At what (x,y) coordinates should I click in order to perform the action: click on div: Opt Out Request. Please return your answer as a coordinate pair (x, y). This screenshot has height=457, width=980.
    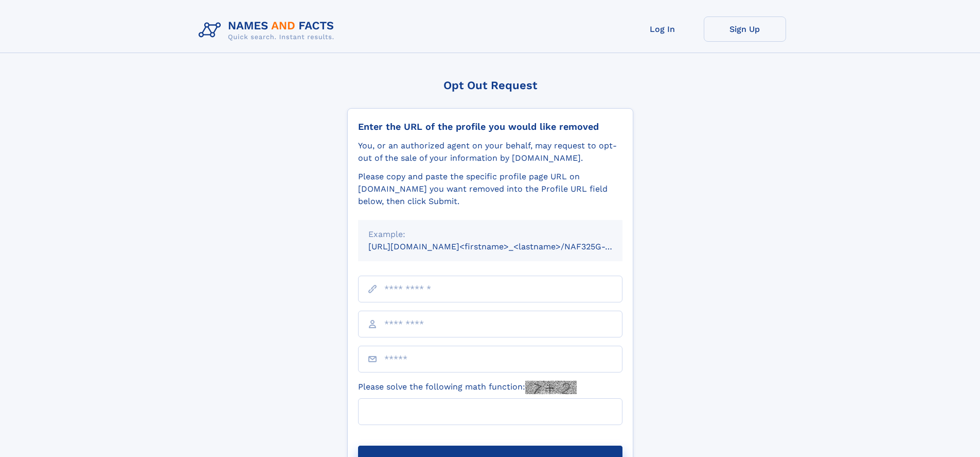
    Looking at the image, I should click on (490, 85).